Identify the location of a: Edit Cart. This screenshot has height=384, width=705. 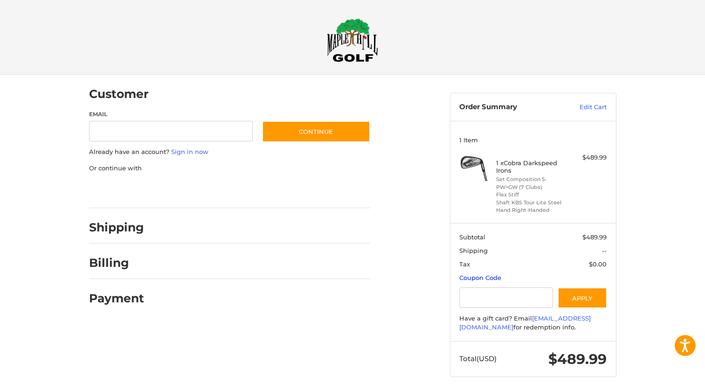
(583, 107).